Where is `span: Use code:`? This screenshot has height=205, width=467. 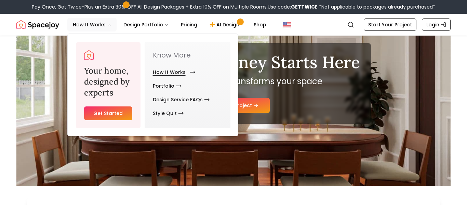
span: Use code: is located at coordinates (293, 7).